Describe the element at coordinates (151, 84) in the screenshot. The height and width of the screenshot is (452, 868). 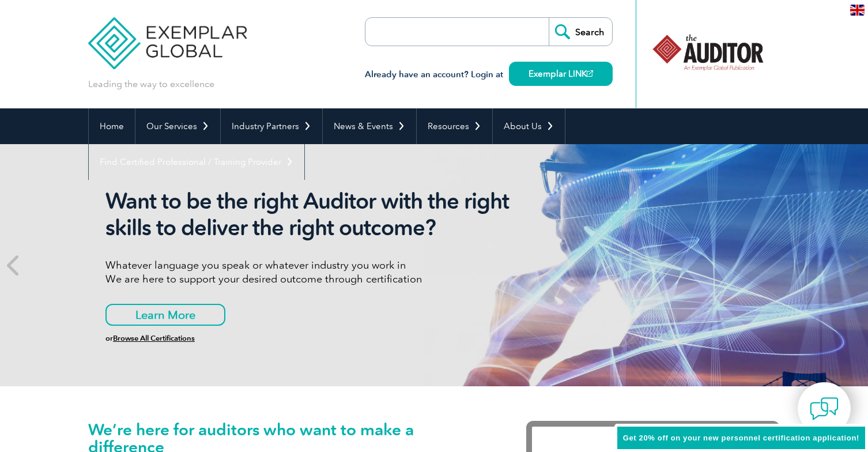
I see `p: Leading the way to excellence` at that location.